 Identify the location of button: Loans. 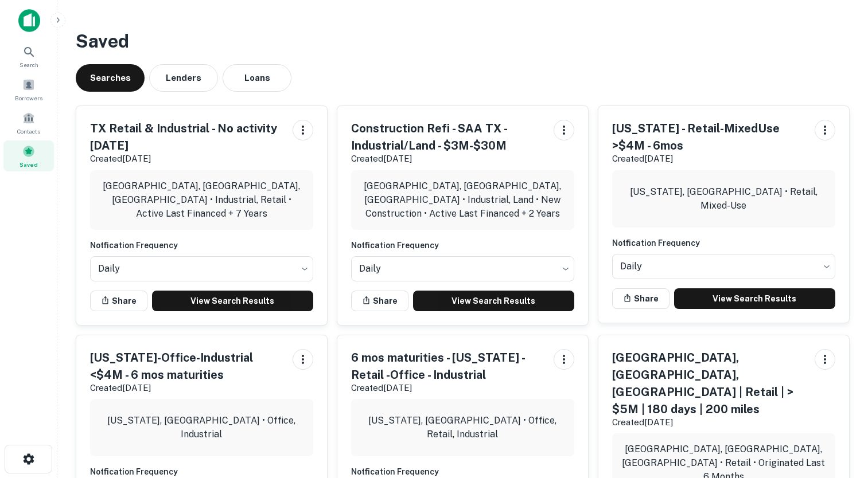
(257, 78).